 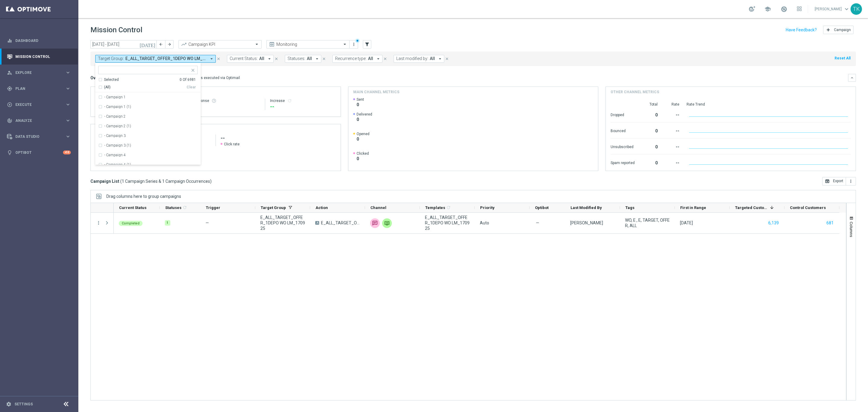 I want to click on span: Trigger, so click(x=213, y=207).